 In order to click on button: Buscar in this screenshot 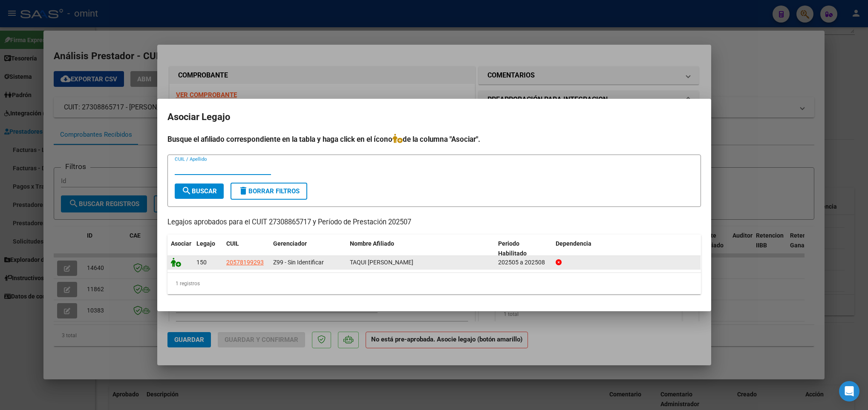, I will do `click(199, 191)`.